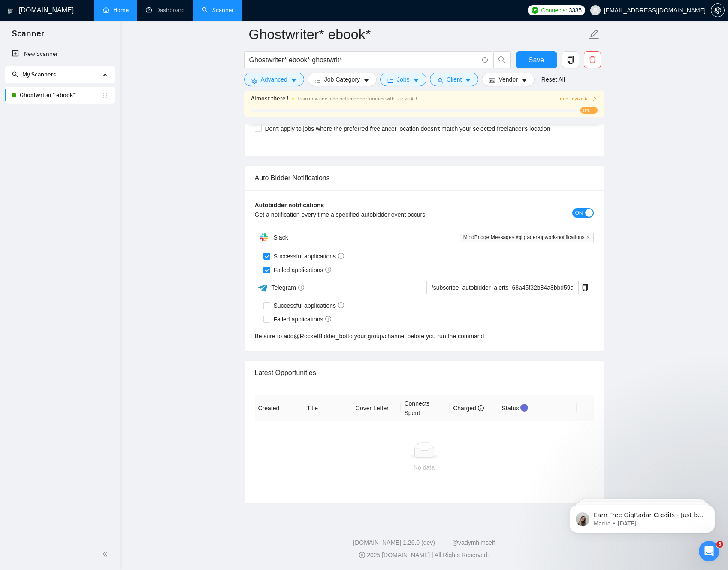  I want to click on p: Earn Free GigRadar Credits - Just by Sharing Your Story! 💬 Want more credits for sending proposal..., so click(93, 28).